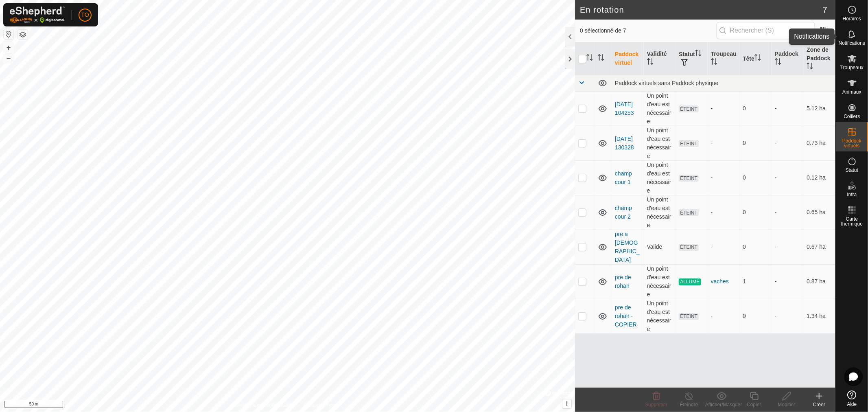  What do you see at coordinates (623, 177) in the screenshot?
I see `a: champ cour 1` at bounding box center [623, 177].